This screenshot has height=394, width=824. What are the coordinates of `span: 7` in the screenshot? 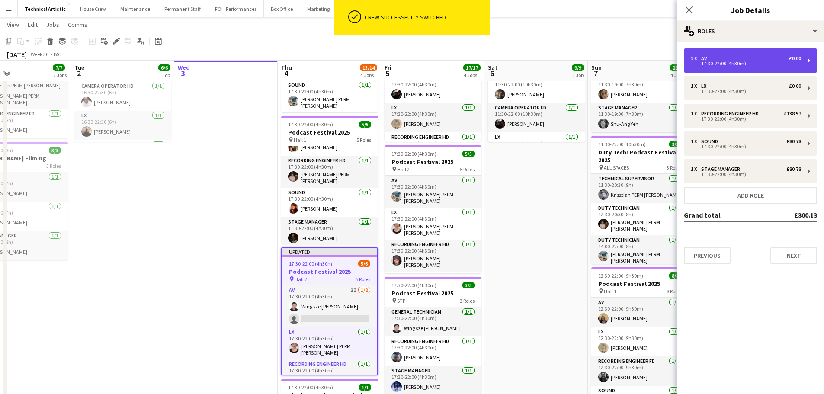 It's located at (595, 73).